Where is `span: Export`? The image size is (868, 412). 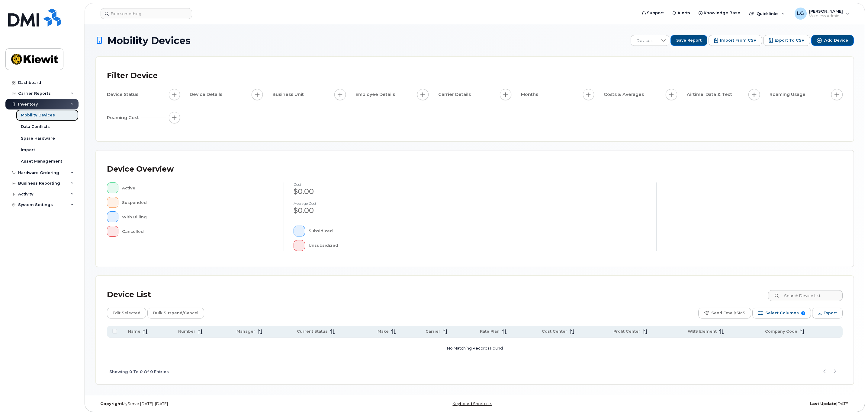 span: Export is located at coordinates (830, 313).